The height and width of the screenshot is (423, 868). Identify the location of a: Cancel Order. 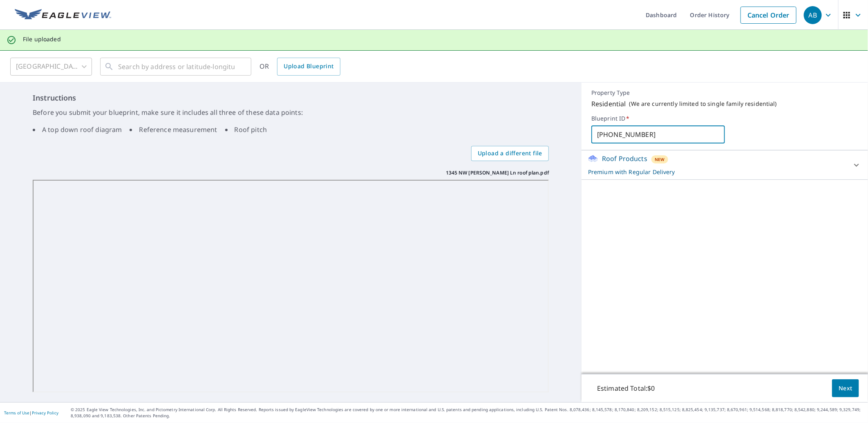
(768, 15).